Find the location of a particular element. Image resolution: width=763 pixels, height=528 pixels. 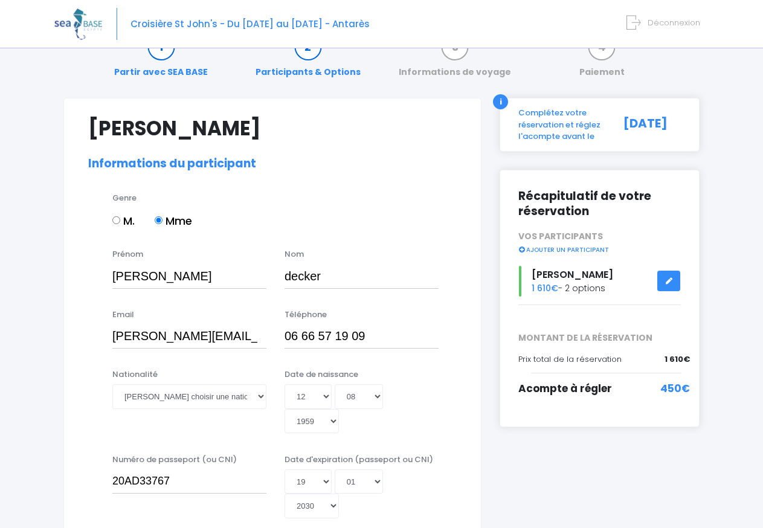

span: MONTANT DE LA RÉSERVATION is located at coordinates (600, 338).